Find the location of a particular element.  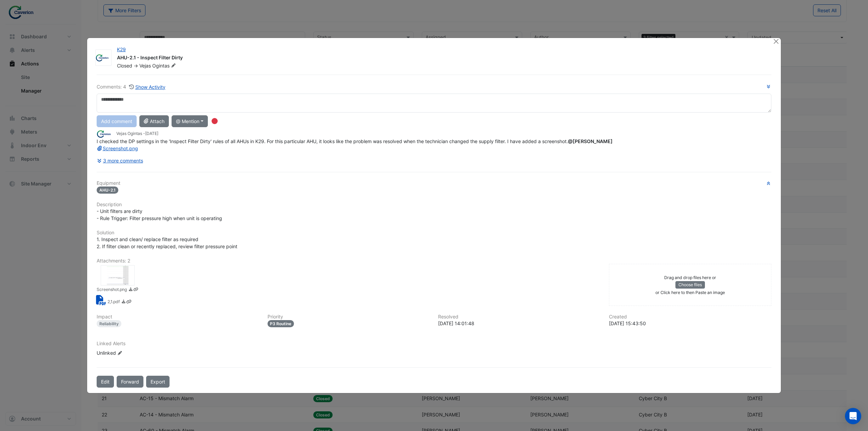

h6: Priority is located at coordinates (349, 317).